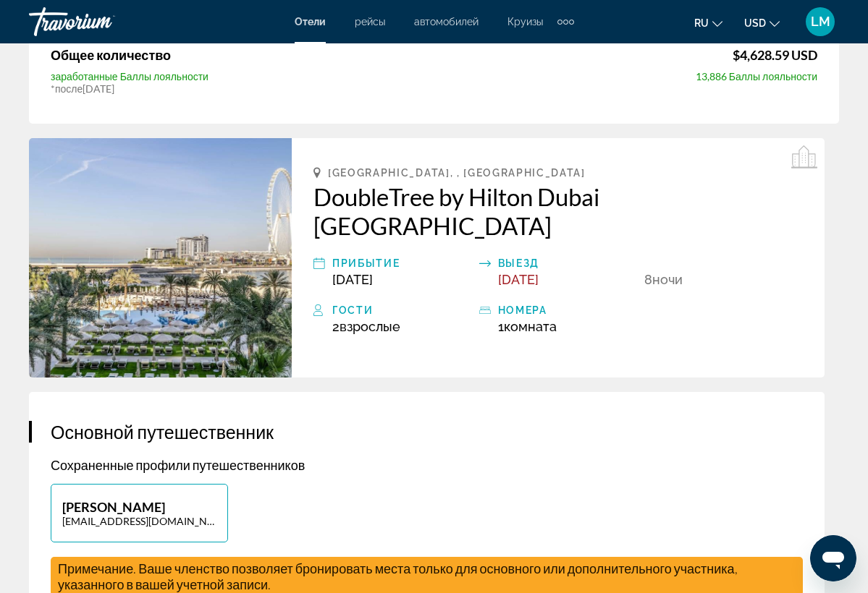 The image size is (868, 593). Describe the element at coordinates (567, 310) in the screenshot. I see `div: номера` at that location.